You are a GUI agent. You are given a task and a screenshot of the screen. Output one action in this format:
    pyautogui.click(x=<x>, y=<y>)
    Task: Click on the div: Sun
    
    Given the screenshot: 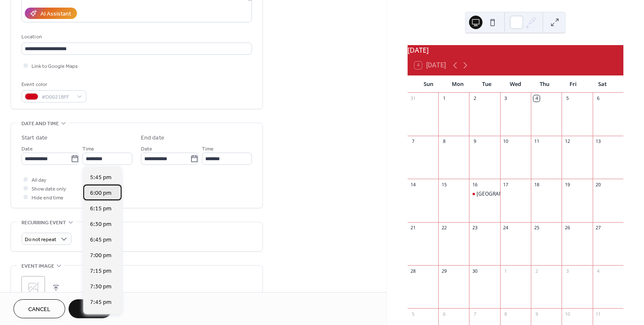 What is the action you would take?
    pyautogui.click(x=429, y=84)
    